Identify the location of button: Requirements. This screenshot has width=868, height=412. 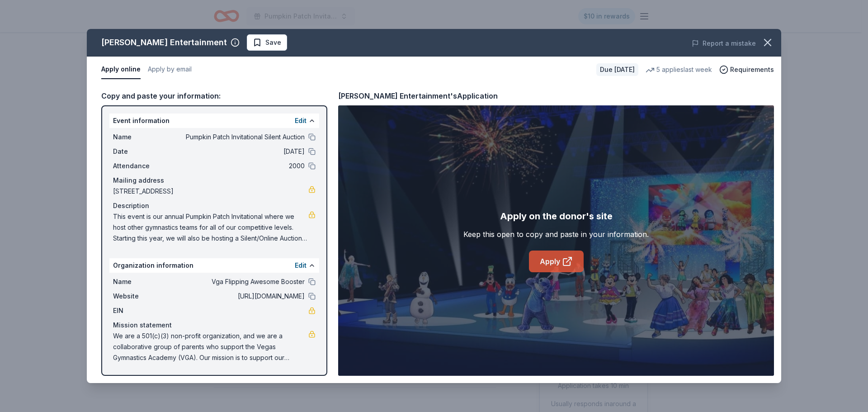
(746, 70).